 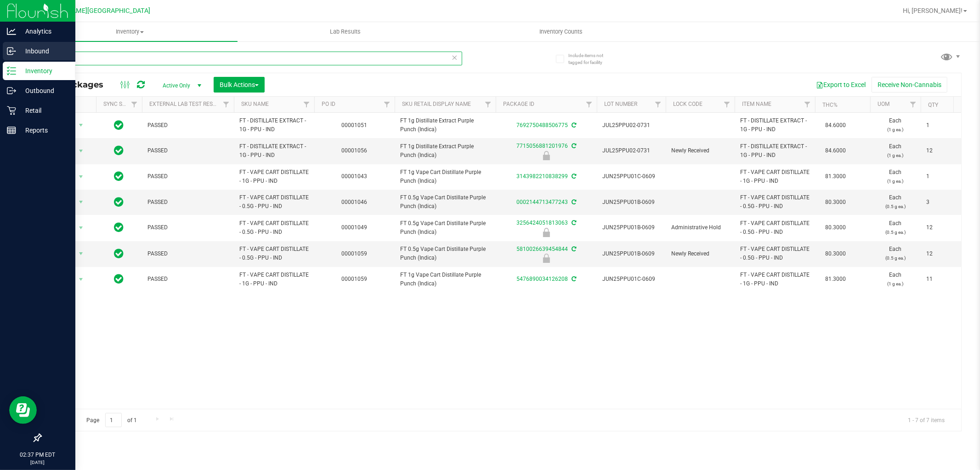 What do you see at coordinates (909, 85) in the screenshot?
I see `button: Receive Non-Cannabis` at bounding box center [909, 85].